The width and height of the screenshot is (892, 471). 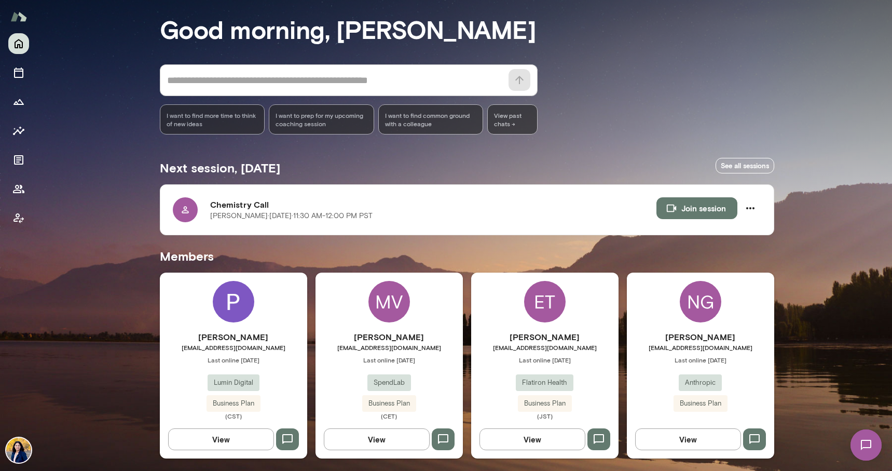 I want to click on span: I want to find more time to think of new ideas, so click(x=212, y=119).